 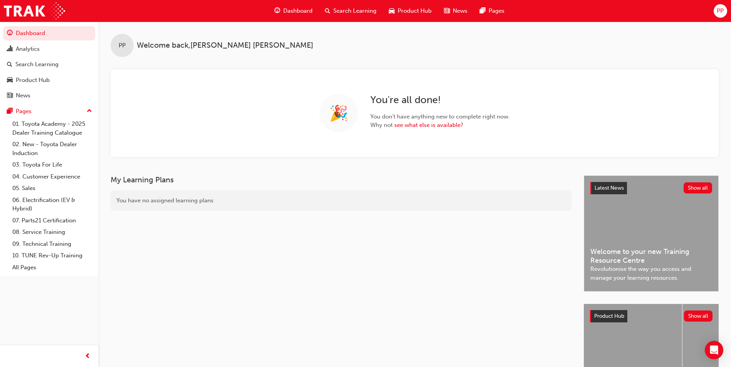 I want to click on a: Product HubShow all, so click(x=651, y=317).